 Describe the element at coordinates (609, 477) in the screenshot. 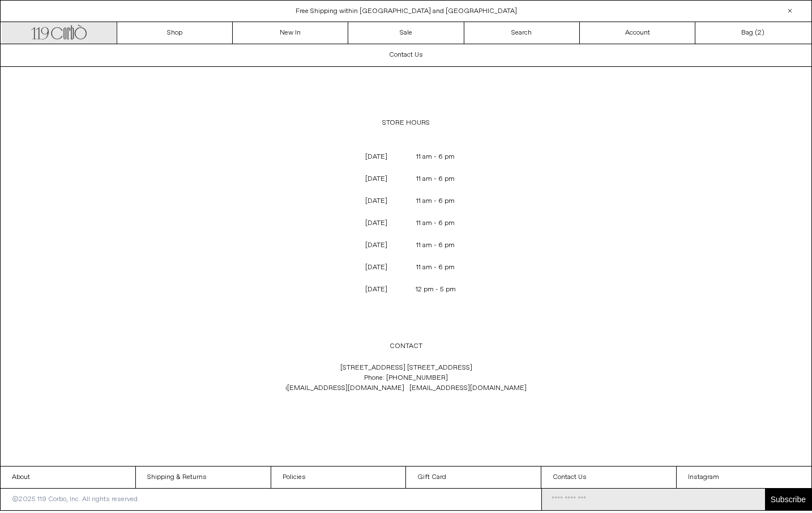

I see `a: Contact Us` at that location.